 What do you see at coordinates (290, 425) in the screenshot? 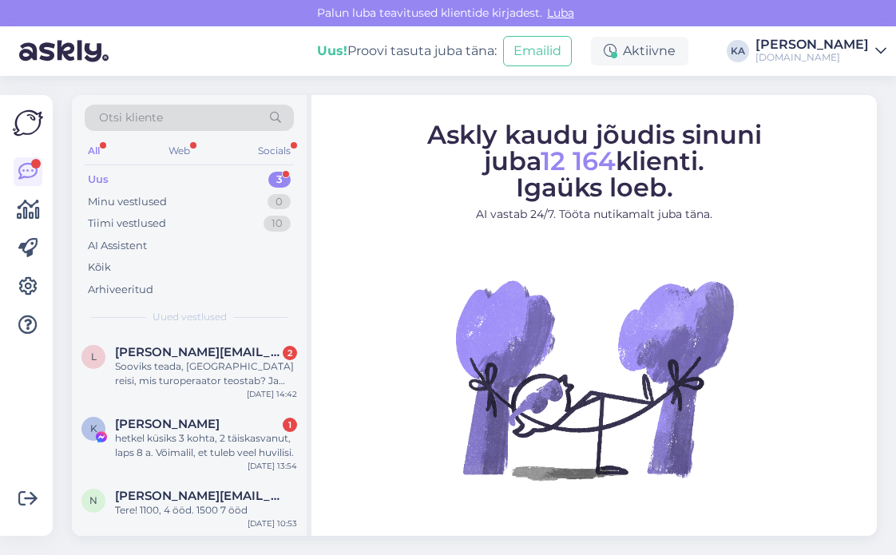
I see `div: 1` at bounding box center [290, 425].